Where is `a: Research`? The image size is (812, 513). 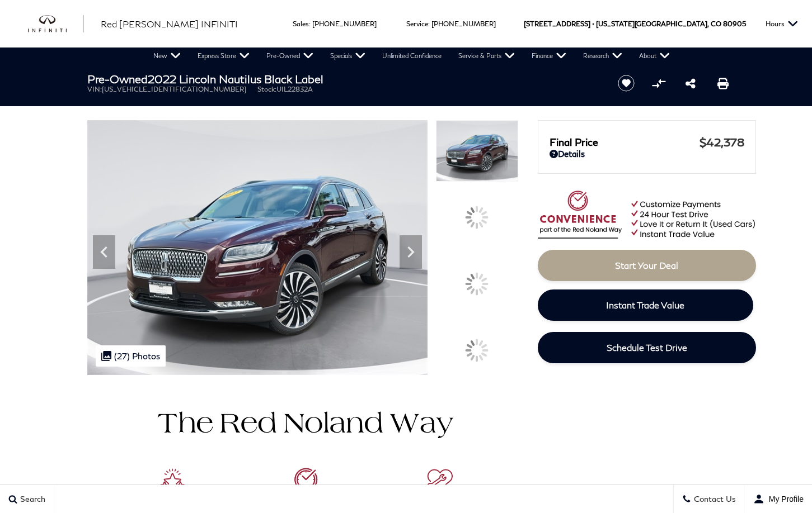 a: Research is located at coordinates (603, 56).